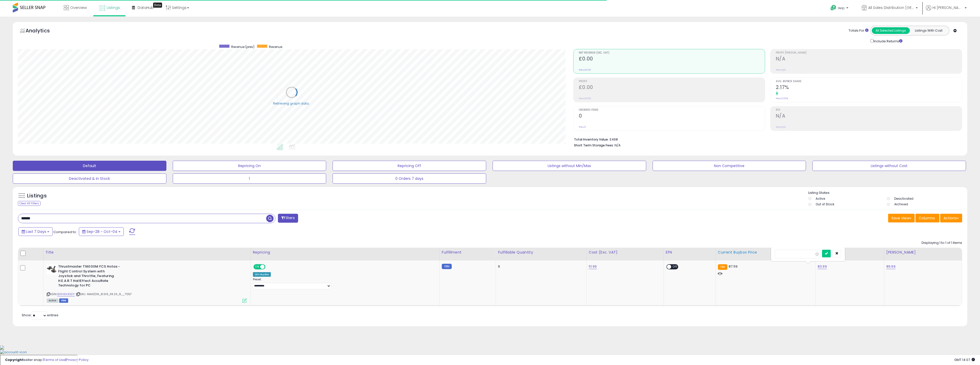 This screenshot has height=365, width=980. What do you see at coordinates (729, 166) in the screenshot?
I see `button: Non Competitive` at bounding box center [729, 166].